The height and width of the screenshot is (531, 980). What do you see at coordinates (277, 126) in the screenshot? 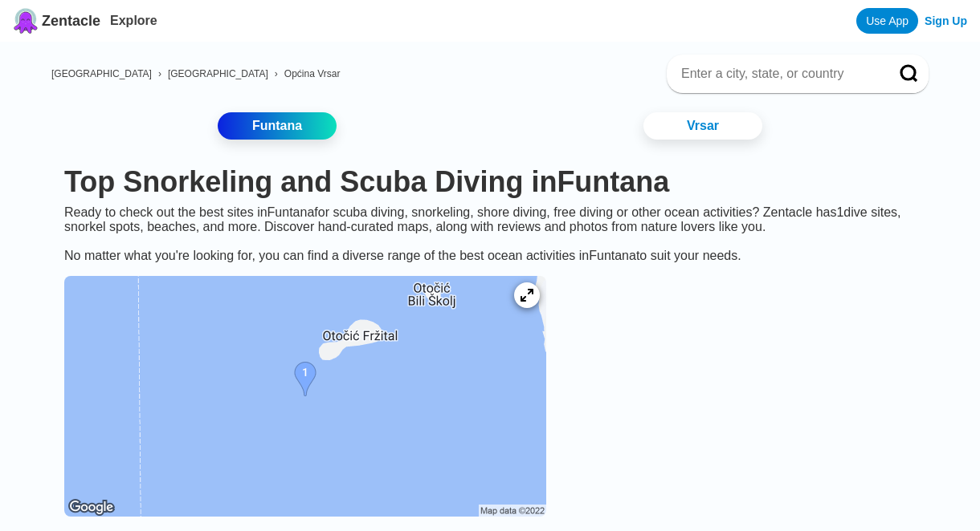
I see `a: Funtana` at bounding box center [277, 126].